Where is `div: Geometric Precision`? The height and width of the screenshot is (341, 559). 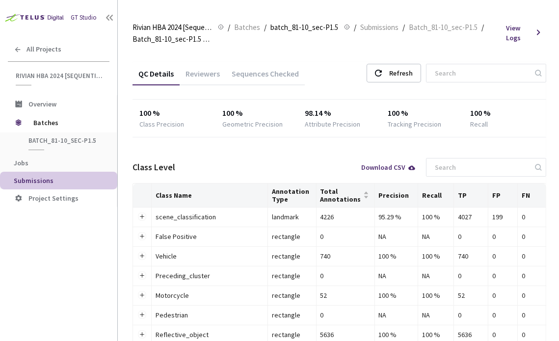
div: Geometric Precision is located at coordinates (252, 124).